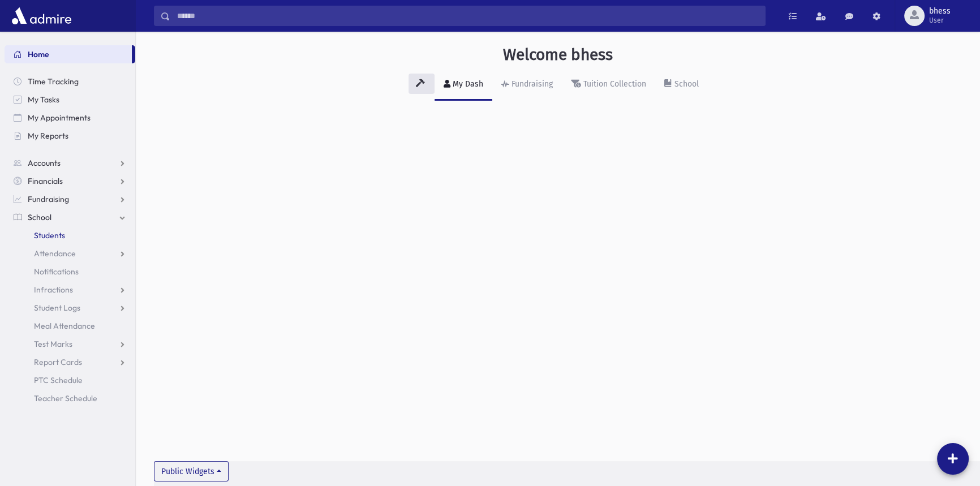  What do you see at coordinates (69, 81) in the screenshot?
I see `a: Time Tracking` at bounding box center [69, 81].